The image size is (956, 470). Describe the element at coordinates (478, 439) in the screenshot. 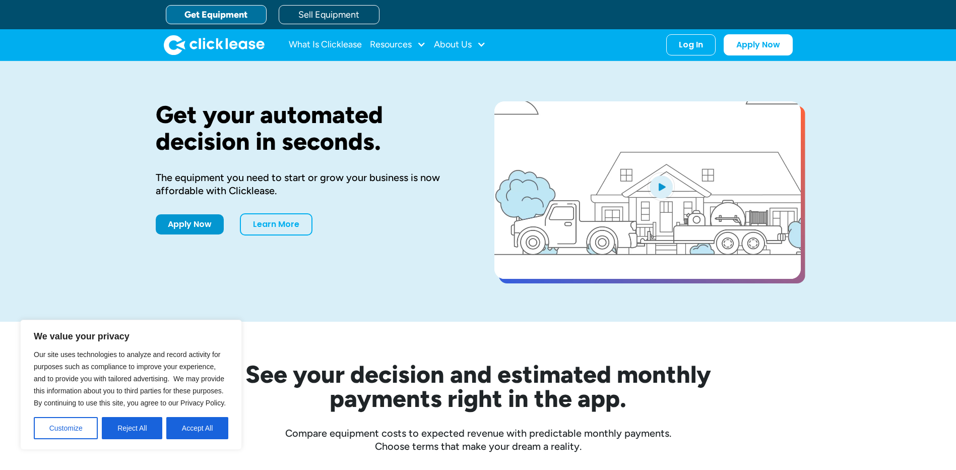

I see `div: Compare equipment costs to expected revenue with predictable monthly payments. Choose terms that ...` at that location.